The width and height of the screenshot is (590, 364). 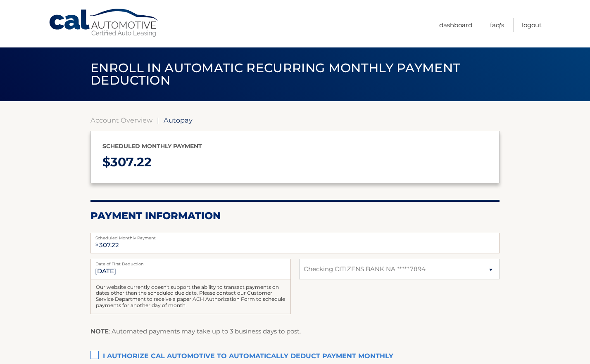 What do you see at coordinates (191, 262) in the screenshot?
I see `label: Date of First Deduction` at bounding box center [191, 262].